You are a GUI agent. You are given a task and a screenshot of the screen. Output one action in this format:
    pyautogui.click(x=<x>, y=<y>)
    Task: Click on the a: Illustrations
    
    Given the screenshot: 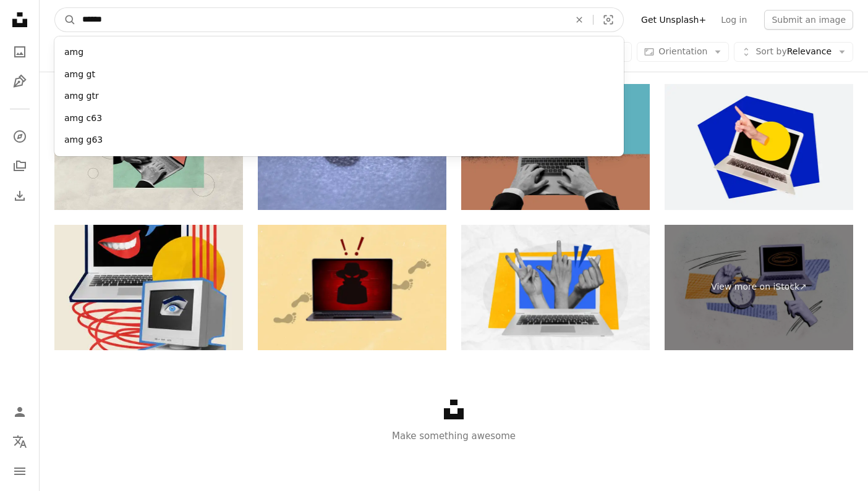 What is the action you would take?
    pyautogui.click(x=20, y=81)
    